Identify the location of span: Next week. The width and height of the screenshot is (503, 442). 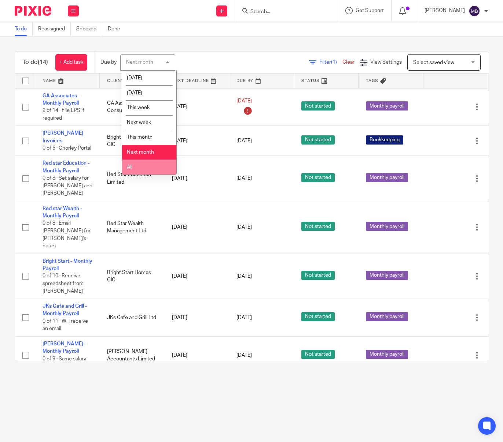
(139, 123).